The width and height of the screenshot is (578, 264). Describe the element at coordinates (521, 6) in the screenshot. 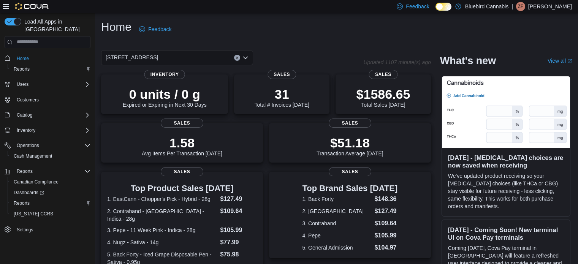

I see `div: Zoie Fratarcangeli` at that location.